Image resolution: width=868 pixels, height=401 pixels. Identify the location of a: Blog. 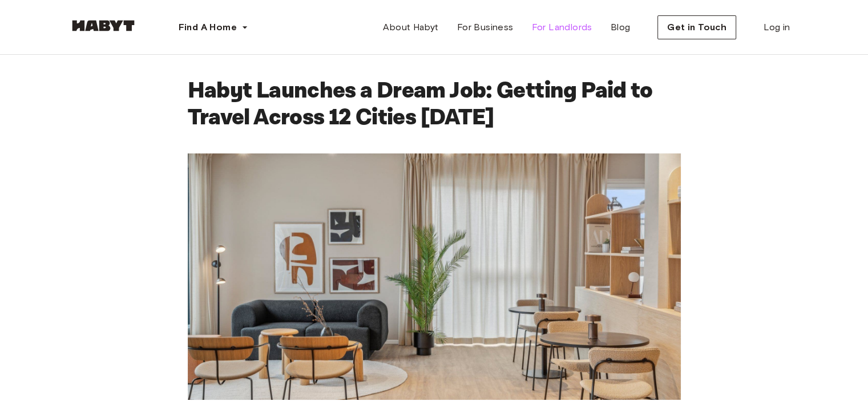
(620, 27).